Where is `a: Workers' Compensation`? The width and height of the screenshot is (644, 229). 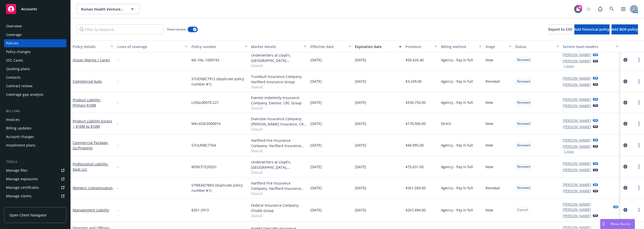
a: Workers' Compensation is located at coordinates (92, 188).